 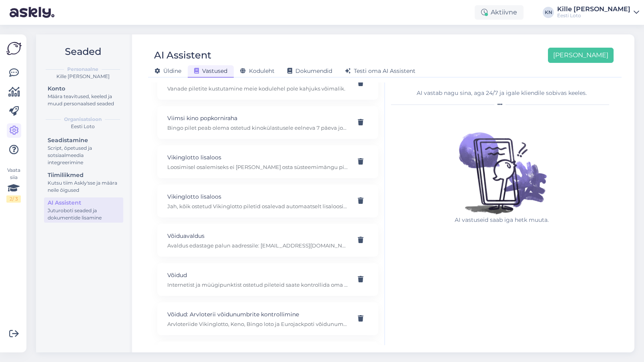 What do you see at coordinates (14, 184) in the screenshot?
I see `div: Vaata siia` at bounding box center [14, 184].